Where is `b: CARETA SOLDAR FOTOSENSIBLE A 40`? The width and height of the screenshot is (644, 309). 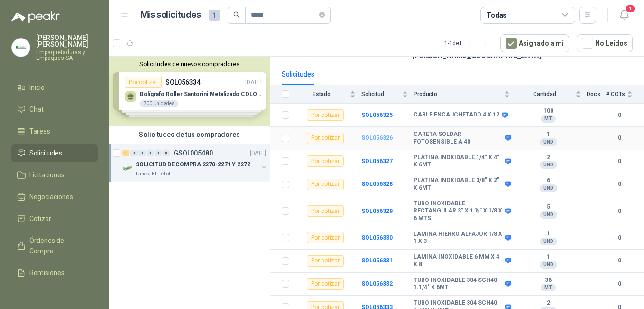 b: CARETA SOLDAR FOTOSENSIBLE A 40 is located at coordinates (459, 138).